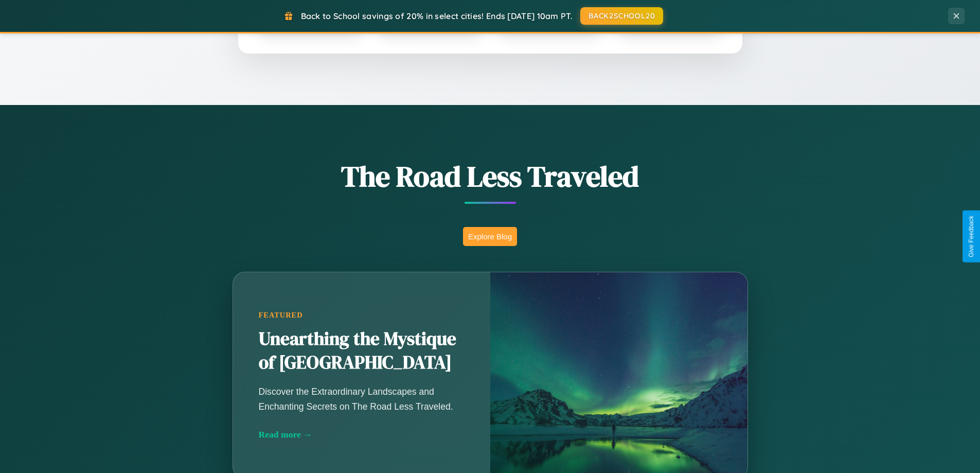 This screenshot has width=980, height=473. Describe the element at coordinates (972, 236) in the screenshot. I see `div: Give Feedback` at that location.